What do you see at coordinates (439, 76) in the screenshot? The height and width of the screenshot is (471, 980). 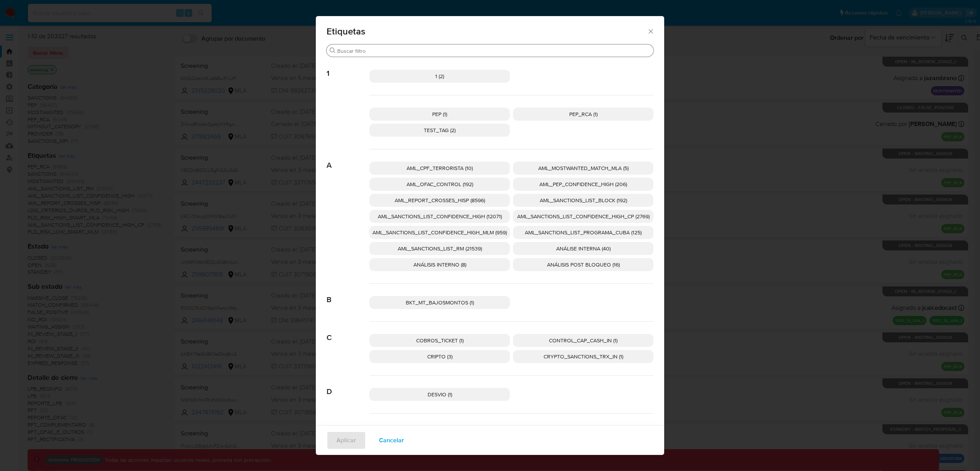 I see `span: 1 (2)` at bounding box center [439, 76].